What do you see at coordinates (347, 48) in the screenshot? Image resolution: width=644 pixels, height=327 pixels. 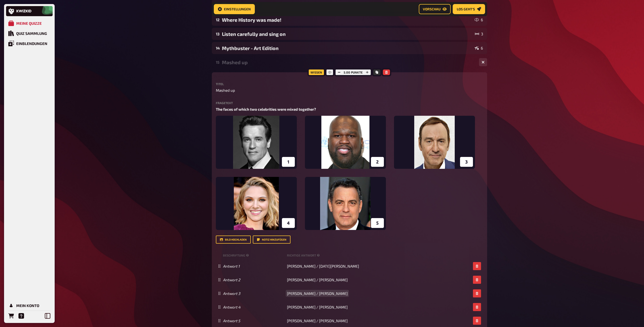 I see `div: Mythbuster - Art Edition` at bounding box center [347, 48].